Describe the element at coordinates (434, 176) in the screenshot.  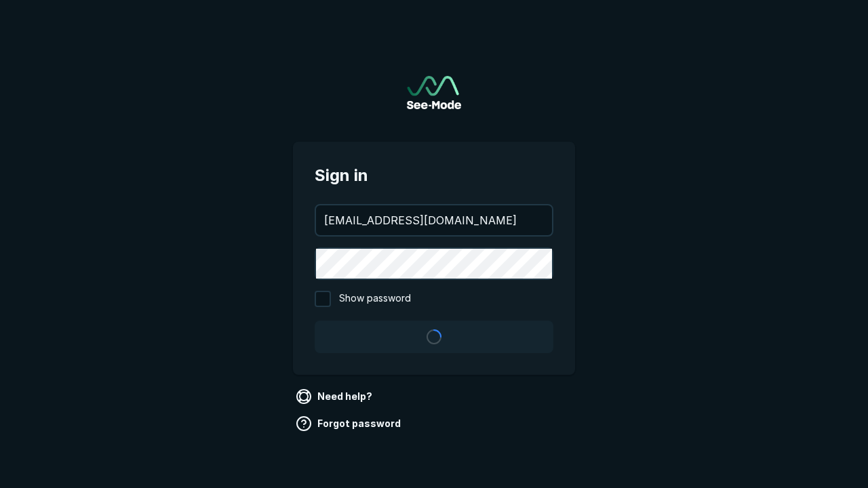
I see `span: Sign in` at that location.